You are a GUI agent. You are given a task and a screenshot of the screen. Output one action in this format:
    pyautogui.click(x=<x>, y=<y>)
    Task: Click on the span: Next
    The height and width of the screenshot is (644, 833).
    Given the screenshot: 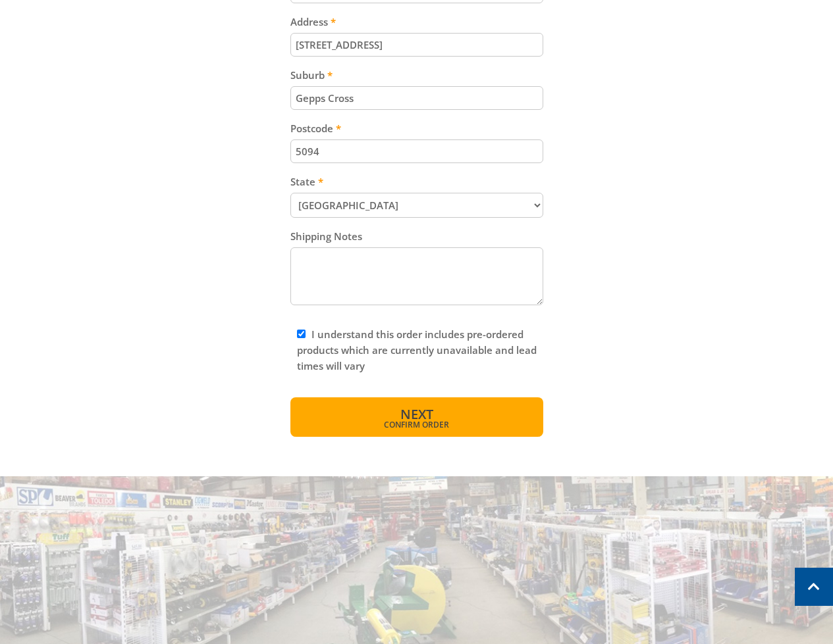 What is the action you would take?
    pyautogui.click(x=417, y=414)
    